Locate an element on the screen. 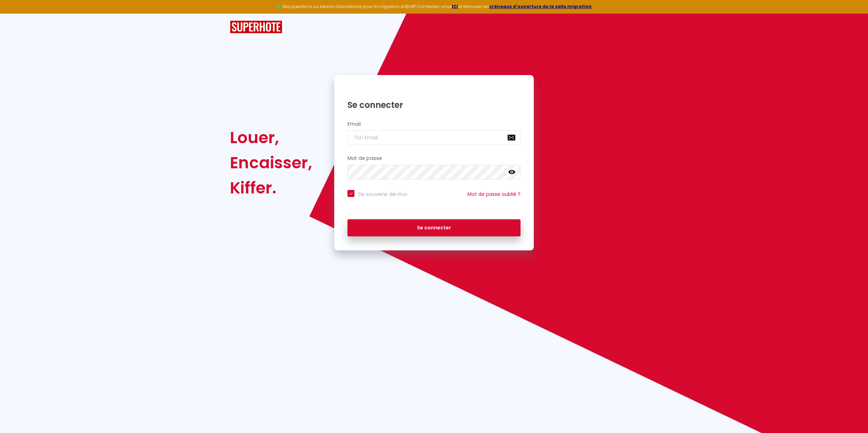 This screenshot has height=433, width=868. strong: créneaux d'ouverture de la salle migration is located at coordinates (540, 6).